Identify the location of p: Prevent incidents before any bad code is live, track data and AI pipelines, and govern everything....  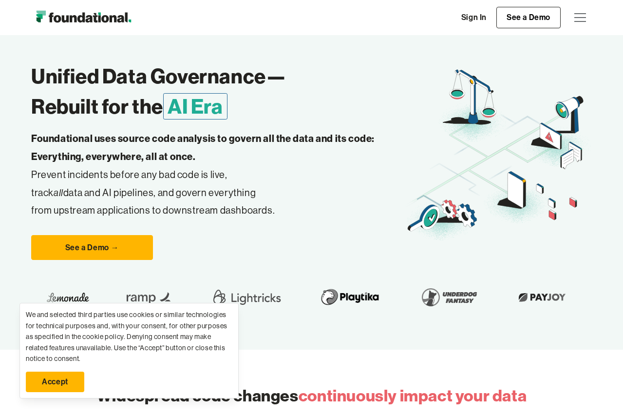
(218, 174).